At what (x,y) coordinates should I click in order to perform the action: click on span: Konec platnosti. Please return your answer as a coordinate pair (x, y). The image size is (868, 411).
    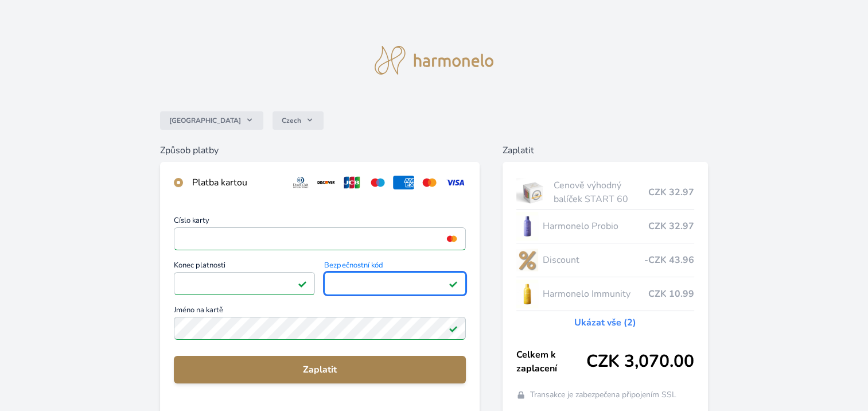
    Looking at the image, I should click on (244, 267).